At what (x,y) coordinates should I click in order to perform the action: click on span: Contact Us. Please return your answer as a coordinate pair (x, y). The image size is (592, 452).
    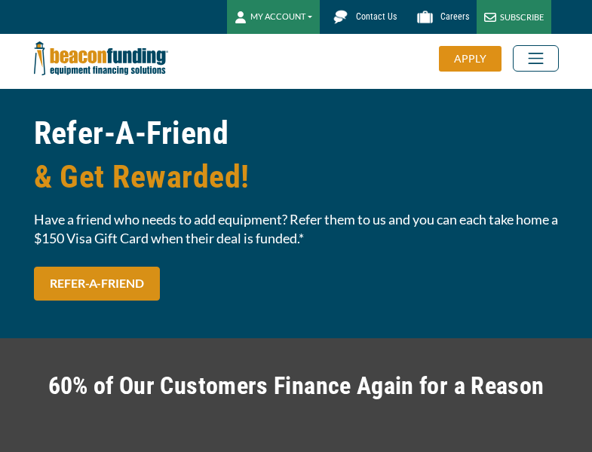
    Looking at the image, I should click on (376, 17).